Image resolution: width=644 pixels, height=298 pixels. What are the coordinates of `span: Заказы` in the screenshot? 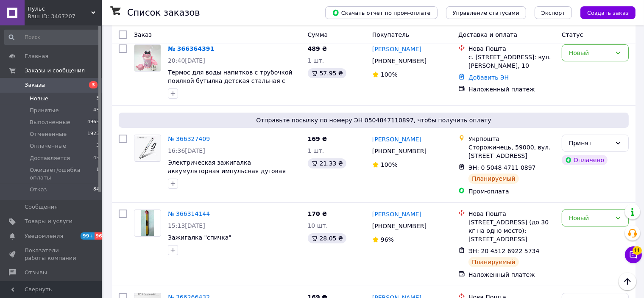 It's located at (35, 85).